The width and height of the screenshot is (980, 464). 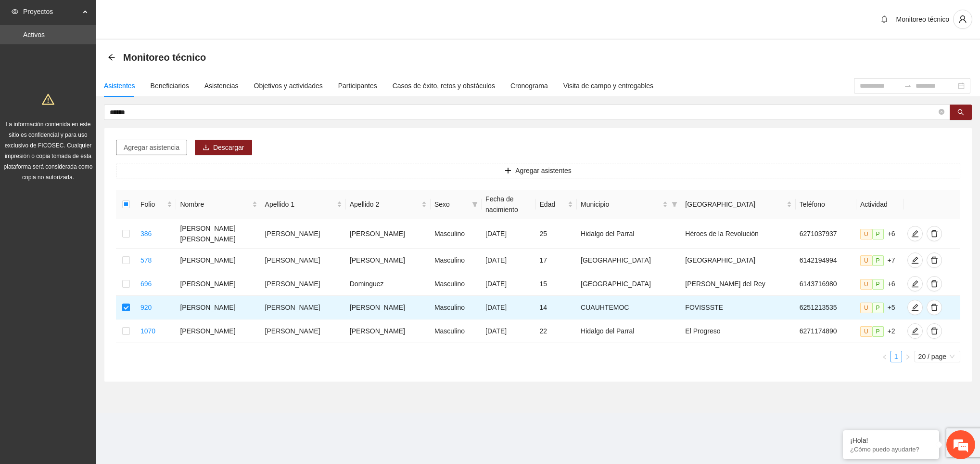 What do you see at coordinates (151, 147) in the screenshot?
I see `button: Agregar asistencia` at bounding box center [151, 147].